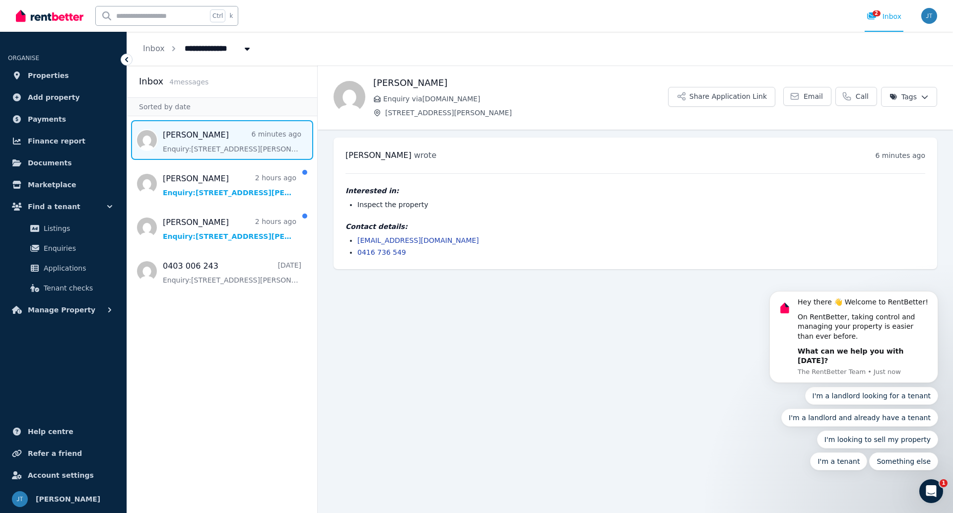  What do you see at coordinates (54, 97) in the screenshot?
I see `span: Add property` at bounding box center [54, 97].